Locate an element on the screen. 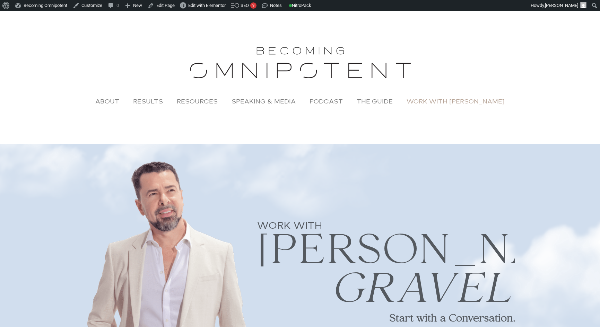  a: The Guide is located at coordinates (374, 101).